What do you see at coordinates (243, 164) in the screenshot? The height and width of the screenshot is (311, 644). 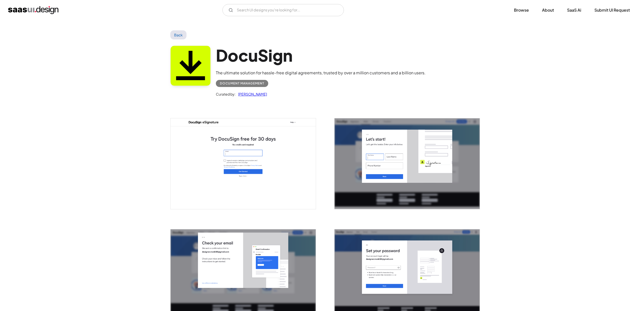 I see `img: 6423e2220ef2049abf135e87_Docusign%20Create%20your%20free%20account.png` at bounding box center [243, 164].